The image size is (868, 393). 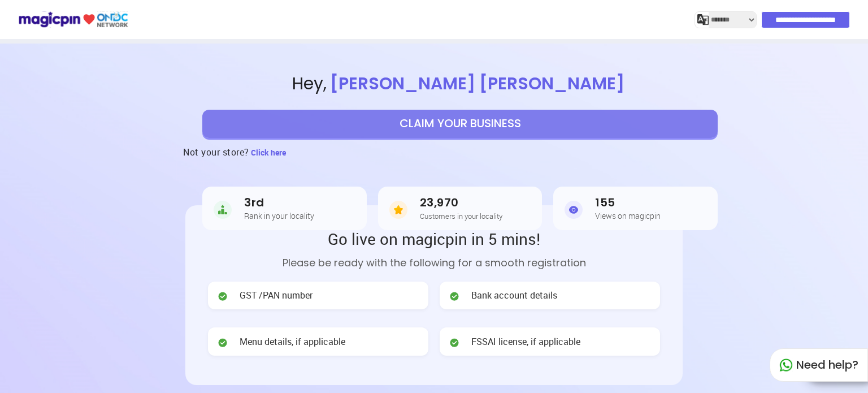 I want to click on span: Menu details, if applicable, so click(x=292, y=341).